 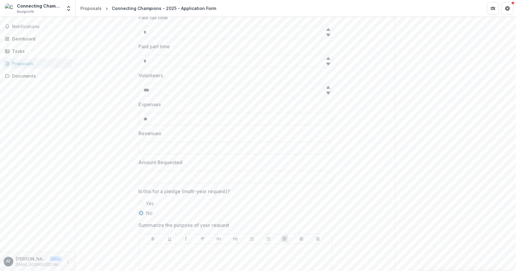 I want to click on p: Volunteers, so click(x=151, y=76).